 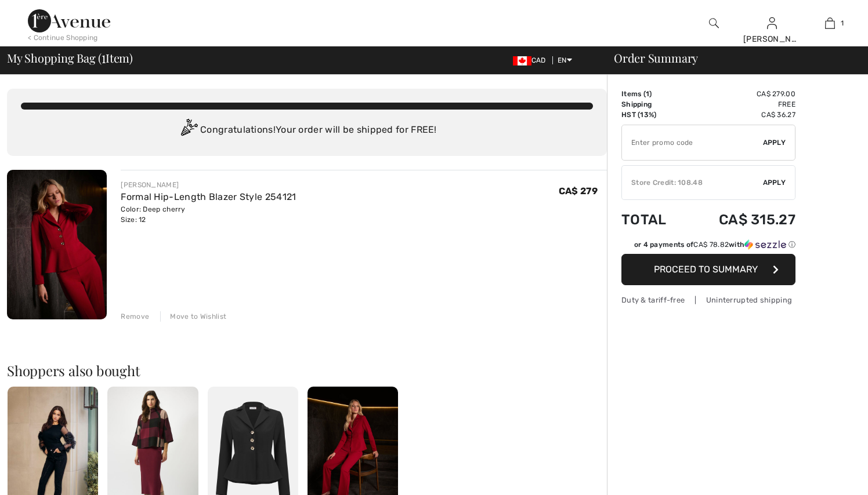 What do you see at coordinates (709, 300) in the screenshot?
I see `div: Duty & tariff-free | Uninterrupted shipping` at bounding box center [709, 300].